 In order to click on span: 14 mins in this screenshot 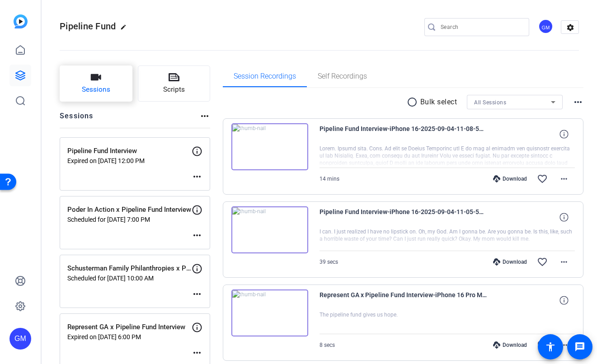, I will do `click(329, 179)`.